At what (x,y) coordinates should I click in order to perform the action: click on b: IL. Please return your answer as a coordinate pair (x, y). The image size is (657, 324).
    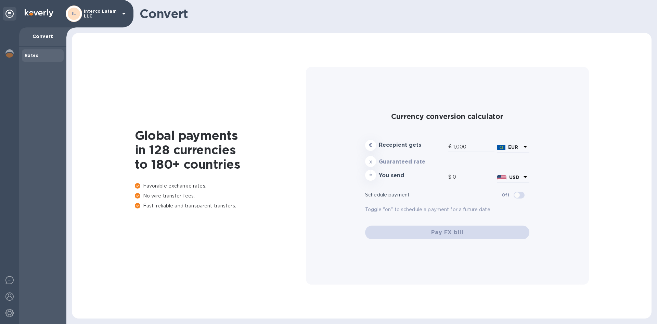
    Looking at the image, I should click on (74, 13).